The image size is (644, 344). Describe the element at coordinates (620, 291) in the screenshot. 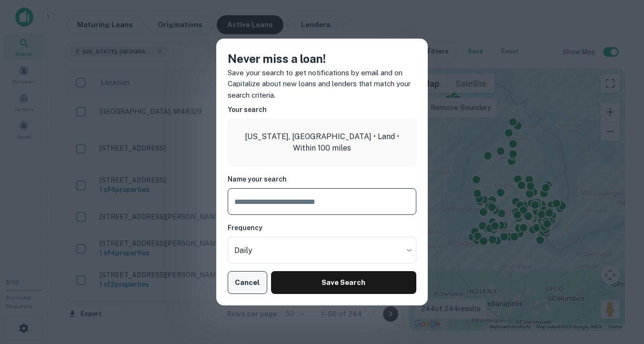

I see `div: Chat Widget` at that location.